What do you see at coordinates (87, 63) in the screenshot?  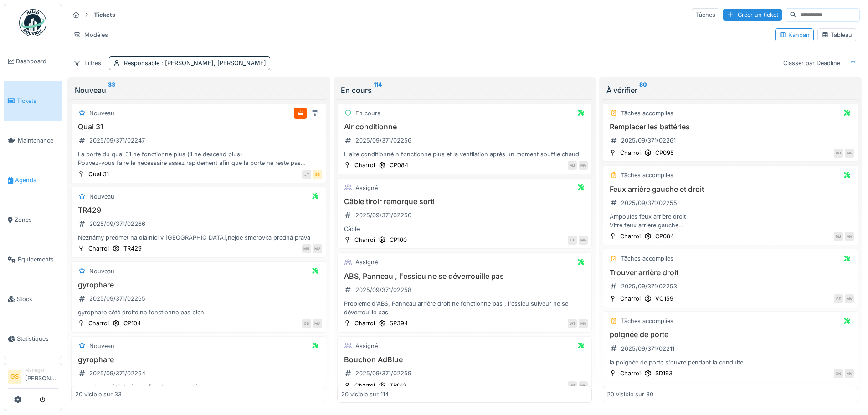 I see `div: Filtres` at bounding box center [87, 63].